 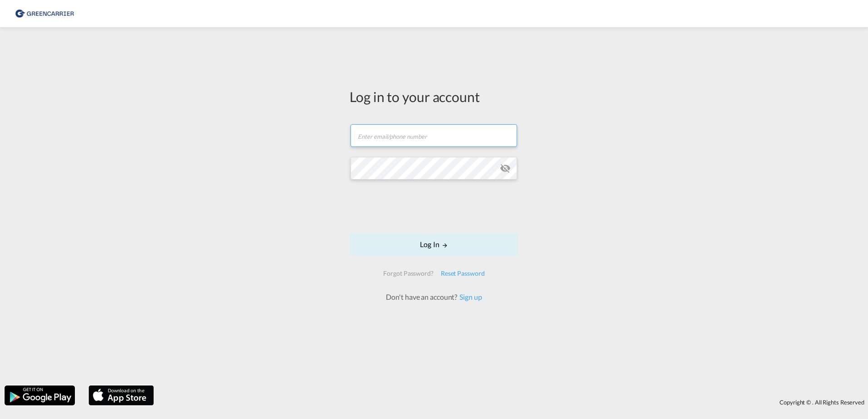 I want to click on div: Forgot Password?, so click(x=408, y=273).